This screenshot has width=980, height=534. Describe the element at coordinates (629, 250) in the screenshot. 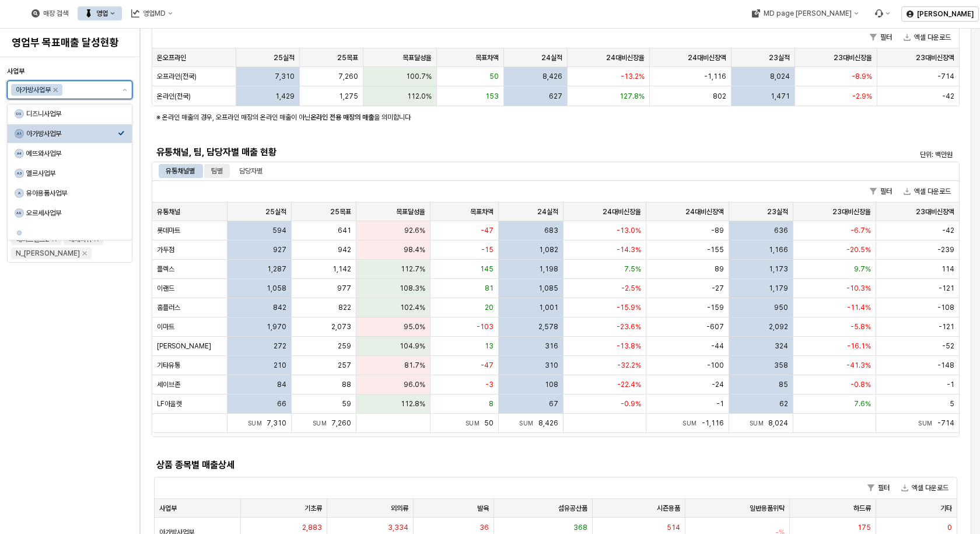

I see `span: -14.3%` at that location.